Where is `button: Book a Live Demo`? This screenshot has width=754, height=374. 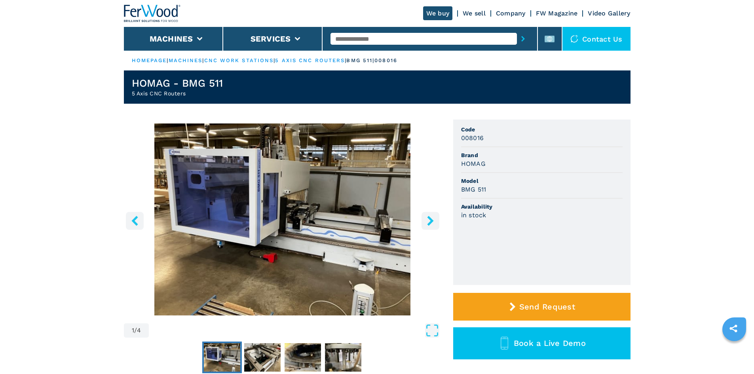
button: Book a Live Demo is located at coordinates (542, 343).